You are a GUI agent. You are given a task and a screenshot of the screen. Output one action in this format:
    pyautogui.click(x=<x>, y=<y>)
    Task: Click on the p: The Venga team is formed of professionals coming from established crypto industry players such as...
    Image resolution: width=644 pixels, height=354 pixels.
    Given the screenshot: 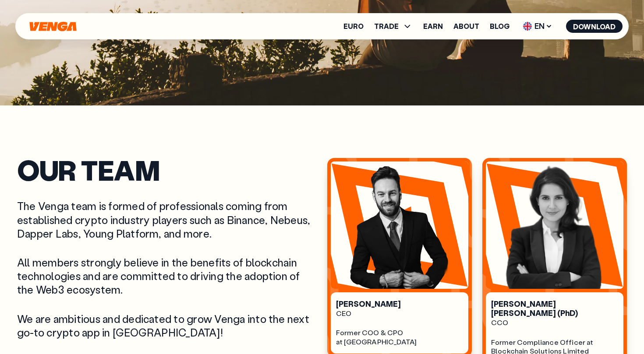 What is the action you would take?
    pyautogui.click(x=167, y=220)
    